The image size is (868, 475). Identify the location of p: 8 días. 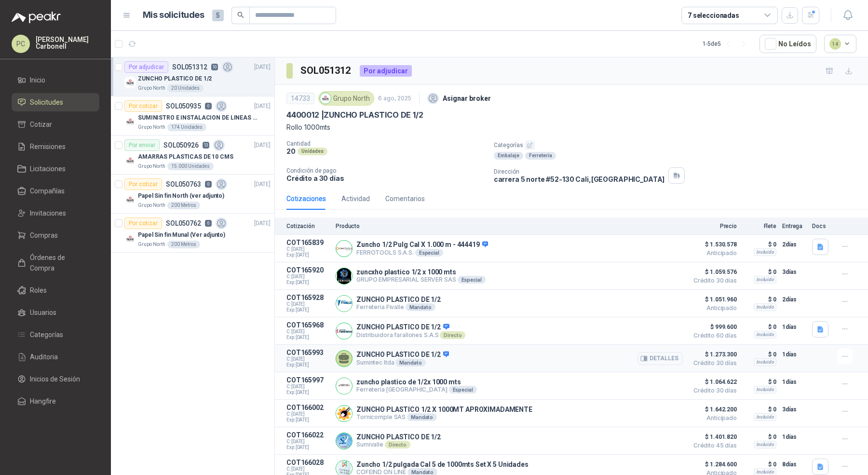
(794, 464).